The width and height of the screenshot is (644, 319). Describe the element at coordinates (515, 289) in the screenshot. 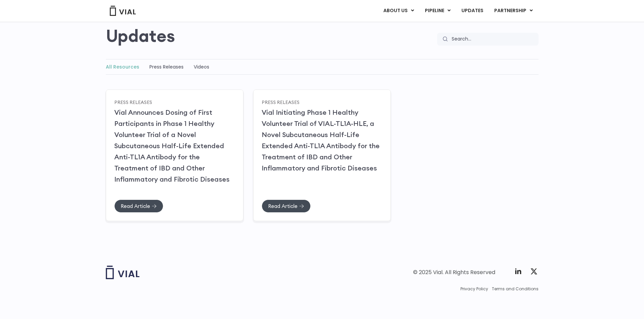

I see `span: Terms and Conditions` at that location.